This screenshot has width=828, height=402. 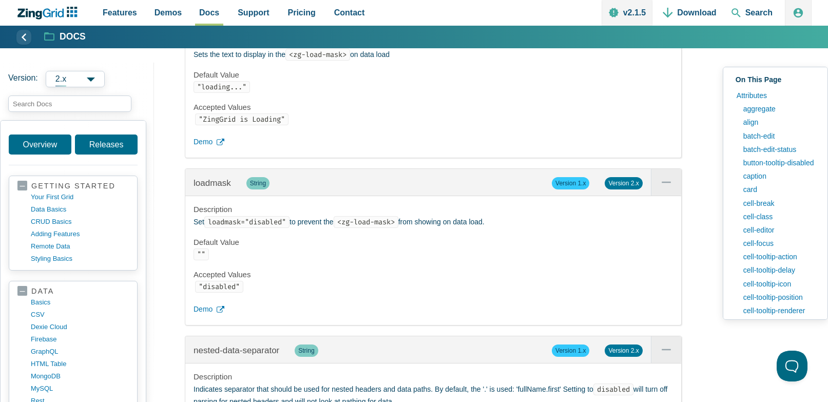 What do you see at coordinates (80, 315) in the screenshot?
I see `a: CSV` at bounding box center [80, 315].